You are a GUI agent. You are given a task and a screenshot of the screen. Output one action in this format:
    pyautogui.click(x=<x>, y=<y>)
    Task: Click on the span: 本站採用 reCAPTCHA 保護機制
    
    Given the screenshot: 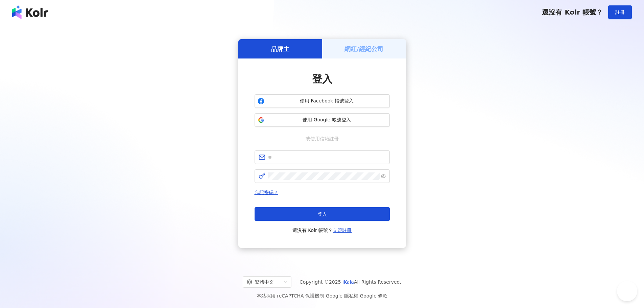 What is the action you would take?
    pyautogui.click(x=322, y=296)
    